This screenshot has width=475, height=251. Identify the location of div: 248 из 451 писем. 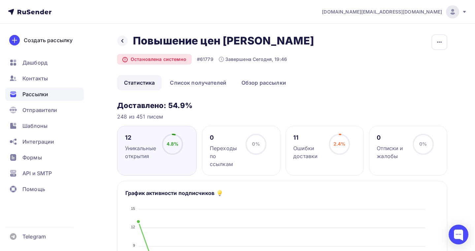
(282, 117).